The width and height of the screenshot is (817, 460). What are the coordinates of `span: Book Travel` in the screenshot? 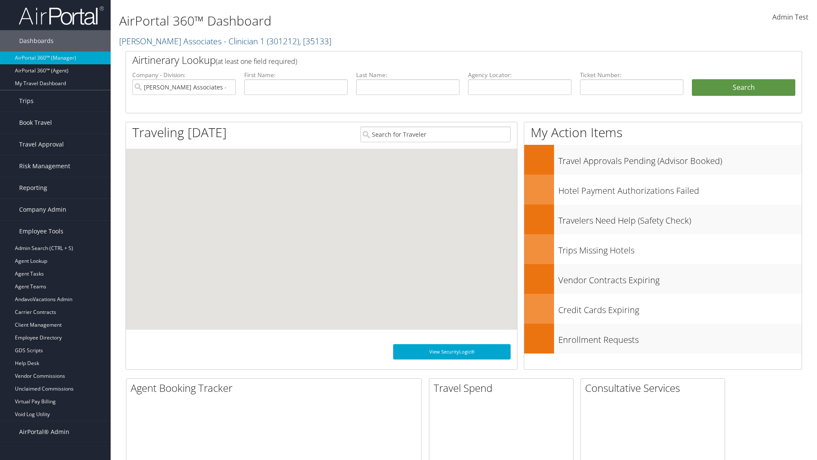 It's located at (35, 123).